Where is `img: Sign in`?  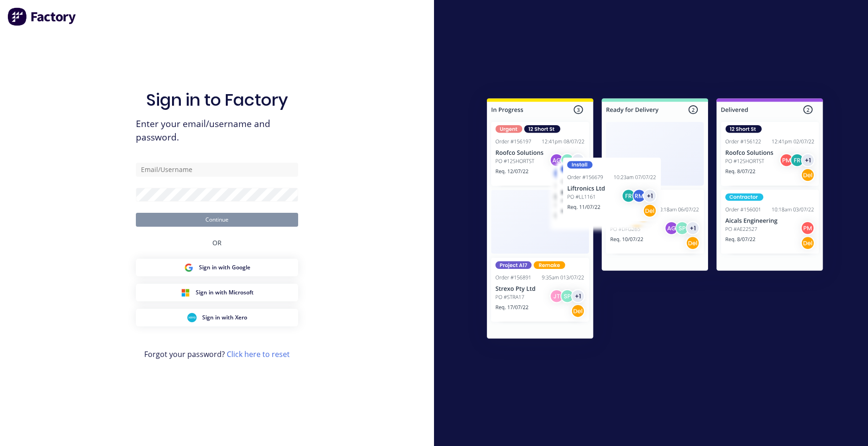
img: Sign in is located at coordinates (655, 220).